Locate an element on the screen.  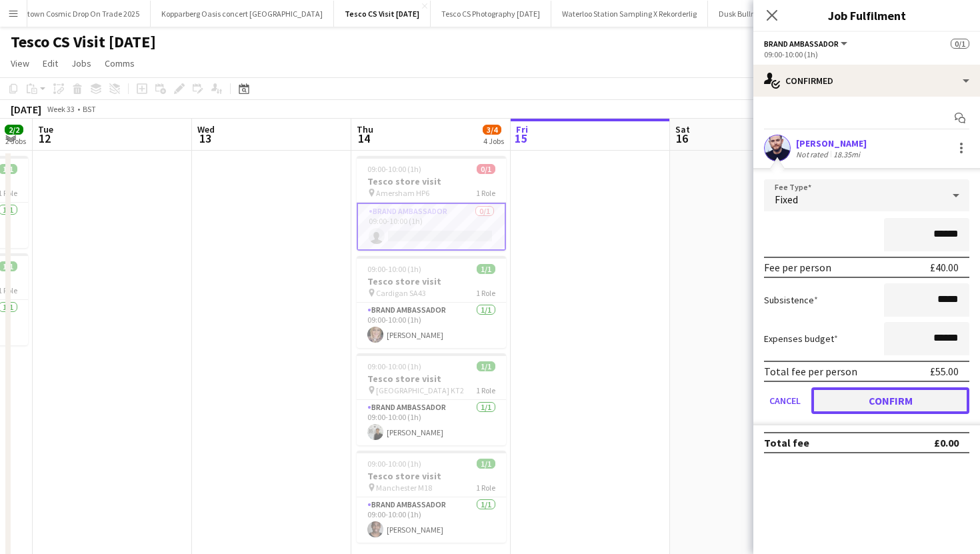
span: 2/2 is located at coordinates (14, 129).